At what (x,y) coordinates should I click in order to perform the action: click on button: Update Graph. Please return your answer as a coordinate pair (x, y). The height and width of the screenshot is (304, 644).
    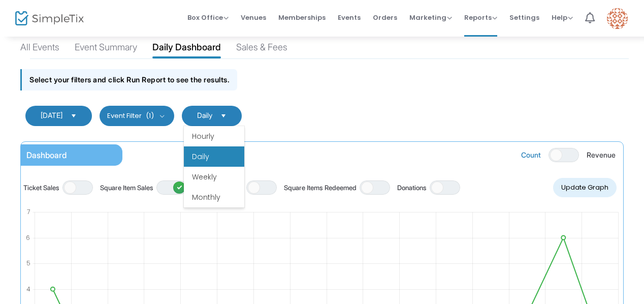
    Looking at the image, I should click on (584, 188).